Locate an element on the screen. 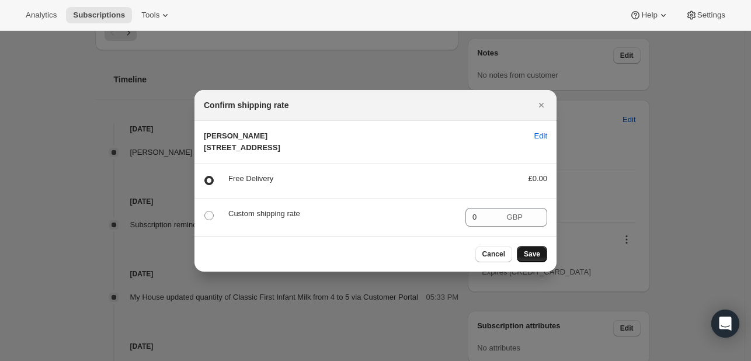 This screenshot has width=751, height=361. span: Settings is located at coordinates (711, 15).